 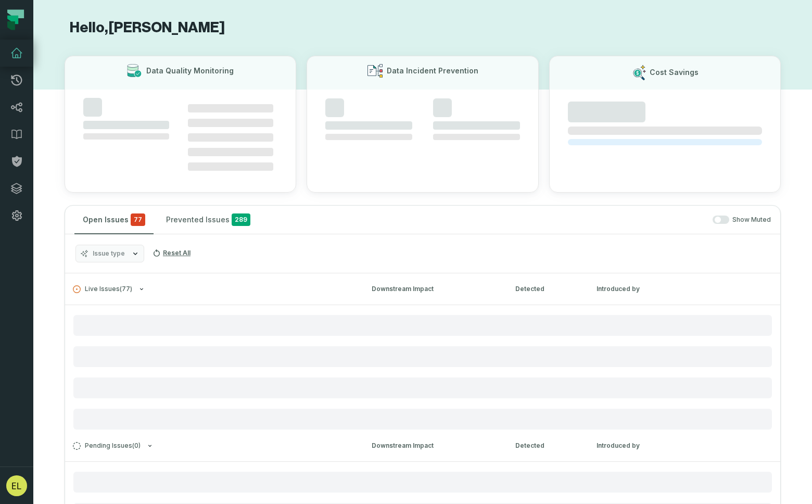 I want to click on span: Live Issues ( 77 ), so click(x=103, y=289).